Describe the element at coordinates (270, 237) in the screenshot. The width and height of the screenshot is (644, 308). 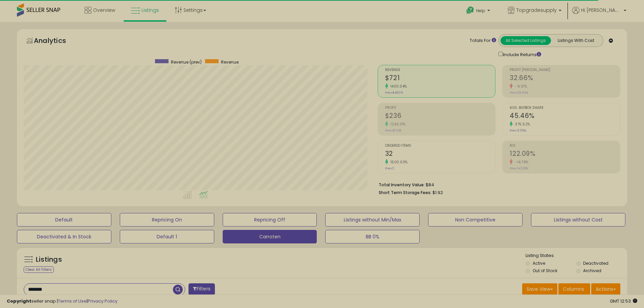
I see `button: Carroten` at that location.